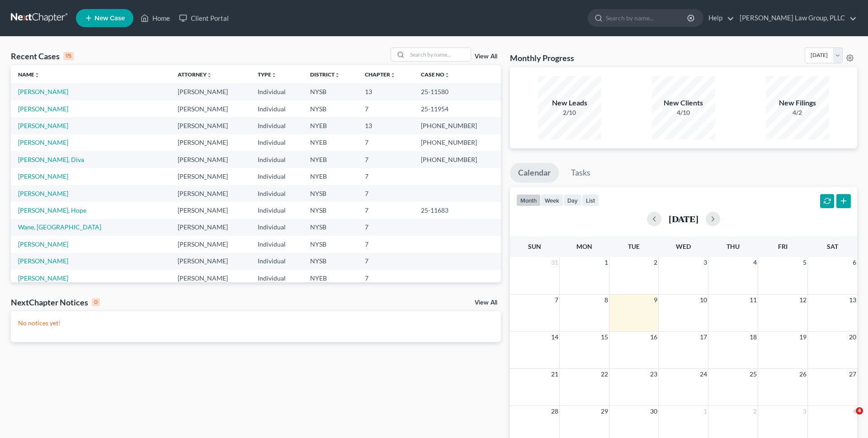 The height and width of the screenshot is (438, 868). Describe the element at coordinates (569, 112) in the screenshot. I see `div: 2/10` at that location.